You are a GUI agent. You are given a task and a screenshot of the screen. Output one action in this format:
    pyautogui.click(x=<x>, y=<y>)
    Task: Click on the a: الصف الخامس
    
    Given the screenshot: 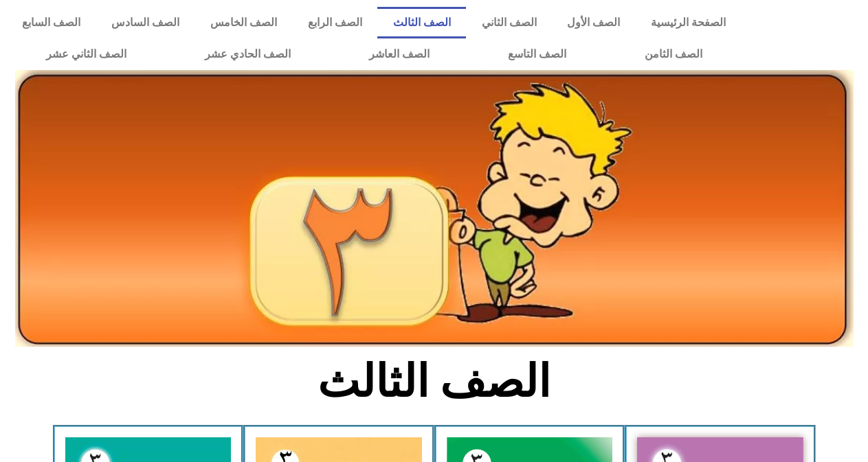 What is the action you would take?
    pyautogui.click(x=244, y=23)
    